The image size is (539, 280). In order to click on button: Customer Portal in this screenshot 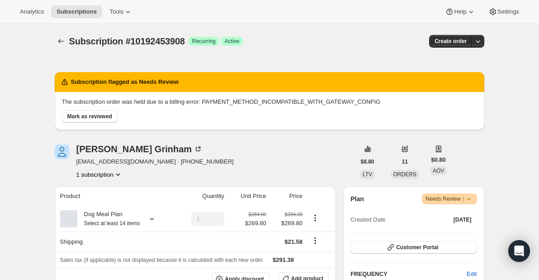, I will do `click(414, 247)`.